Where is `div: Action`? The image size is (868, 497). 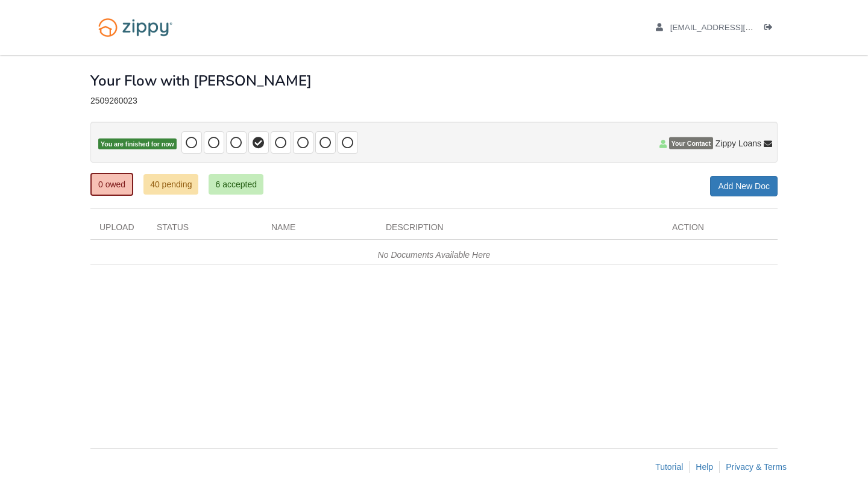
div: Action is located at coordinates (720, 230).